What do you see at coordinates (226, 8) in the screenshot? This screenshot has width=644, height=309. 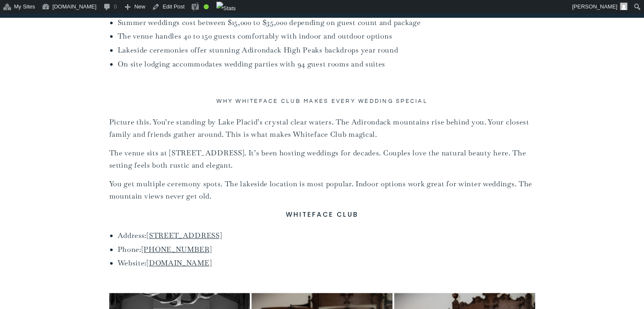 I see `img: Views over 48 hours. Click for more Jetpack Stats.` at bounding box center [226, 8].